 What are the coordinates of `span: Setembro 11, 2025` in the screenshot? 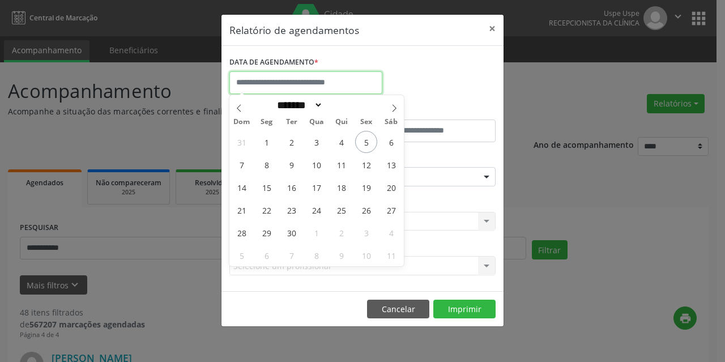 It's located at (341, 164).